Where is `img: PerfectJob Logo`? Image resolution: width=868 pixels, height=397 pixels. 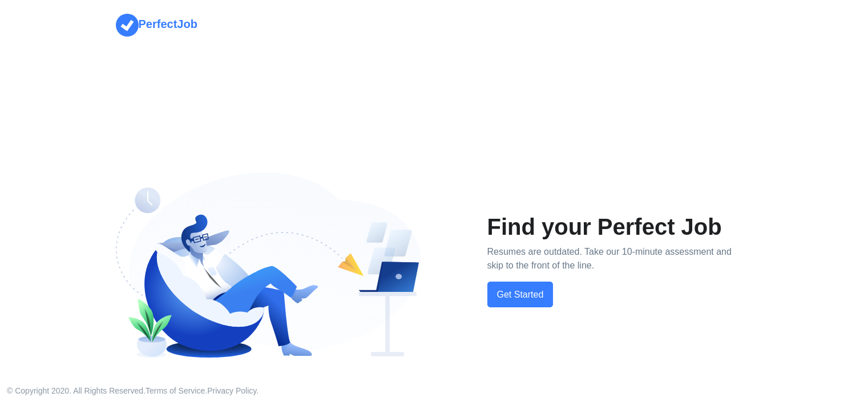
img: PerfectJob Logo is located at coordinates (127, 25).